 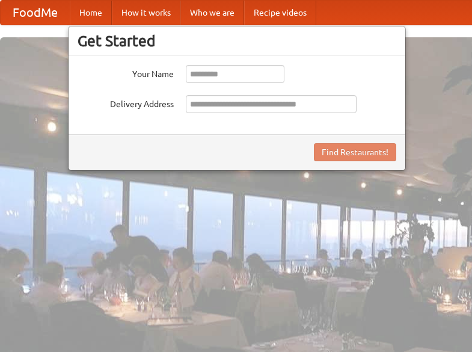 What do you see at coordinates (280, 13) in the screenshot?
I see `a: Recipe videos` at bounding box center [280, 13].